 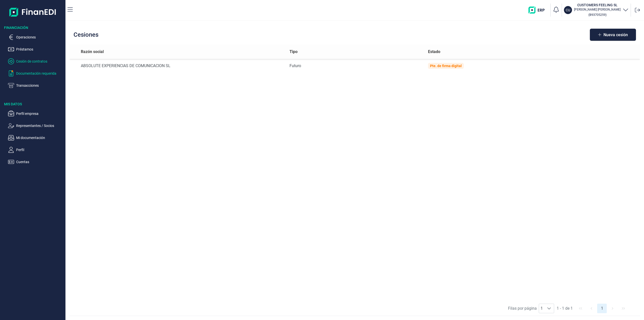 I want to click on button: Cesión de contratos, so click(x=36, y=61).